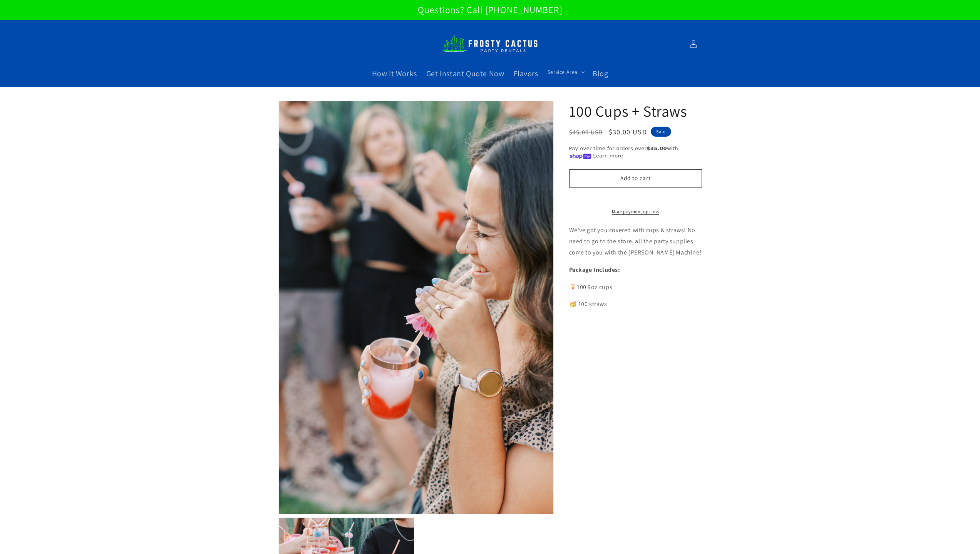  Describe the element at coordinates (465, 73) in the screenshot. I see `span: Get Instant Quote Now` at that location.